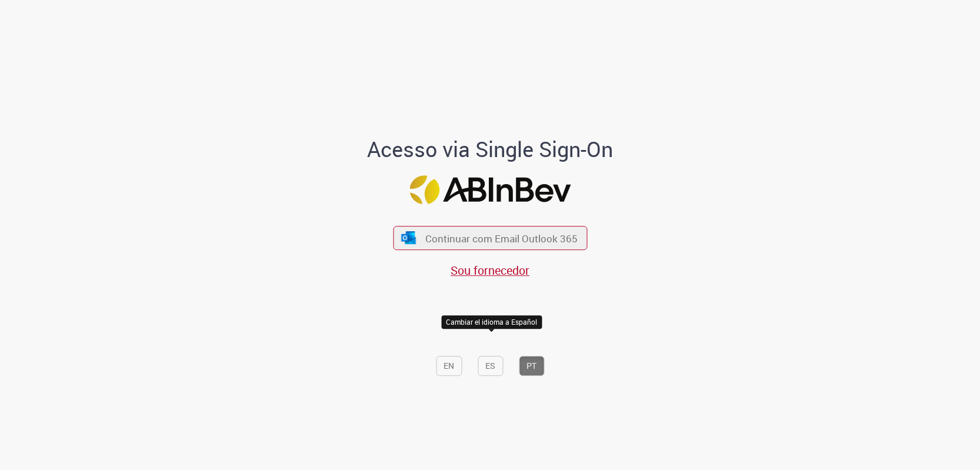 The image size is (980, 470). I want to click on span: Sou fornecedor, so click(490, 270).